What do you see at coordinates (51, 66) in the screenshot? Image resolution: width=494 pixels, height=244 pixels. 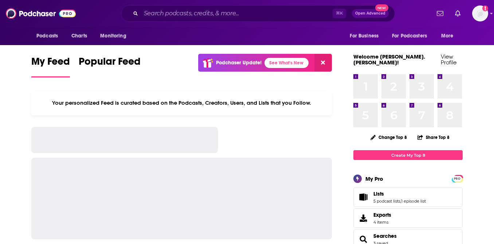 I see `a: My Feed` at bounding box center [51, 66].